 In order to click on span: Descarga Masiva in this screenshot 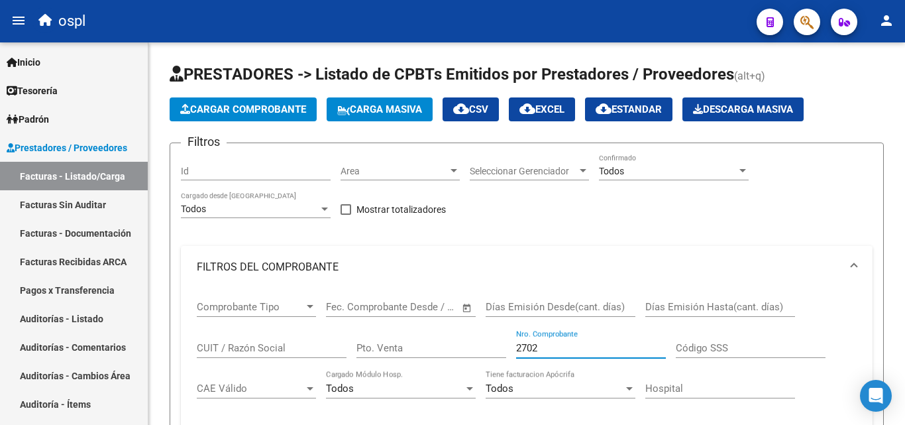, I will do `click(743, 109)`.